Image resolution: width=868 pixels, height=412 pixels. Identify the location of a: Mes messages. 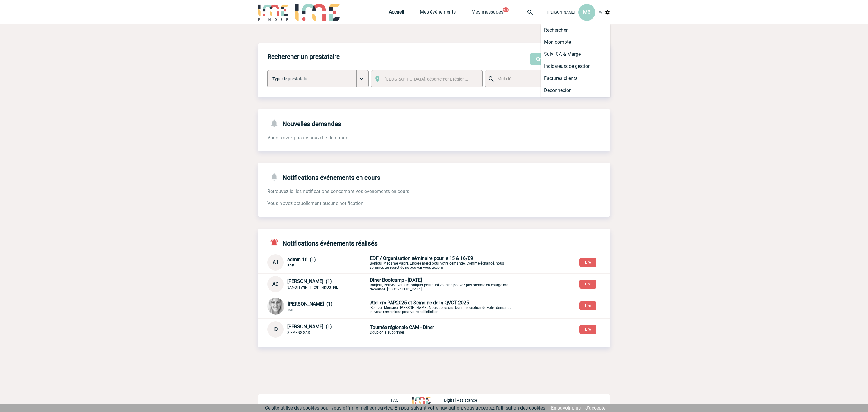
(488, 13).